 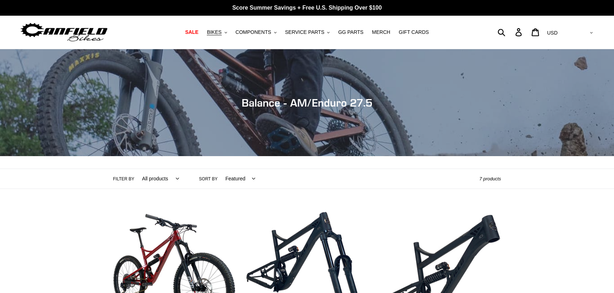 I want to click on input: Search, so click(x=511, y=32).